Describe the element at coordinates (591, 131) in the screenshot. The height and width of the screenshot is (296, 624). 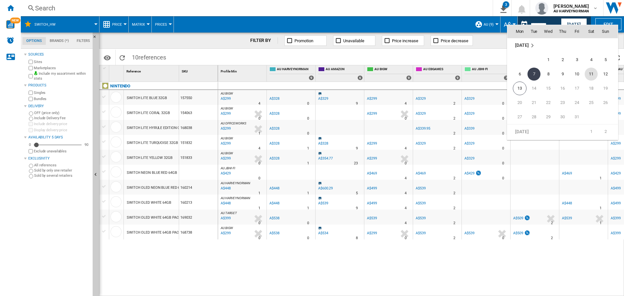
I see `td: Saturday November 1 2025` at that location.